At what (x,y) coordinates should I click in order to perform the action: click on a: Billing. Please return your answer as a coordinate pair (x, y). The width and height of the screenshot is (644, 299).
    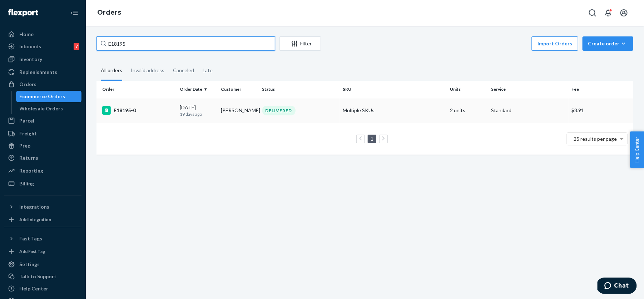
    Looking at the image, I should click on (43, 183).